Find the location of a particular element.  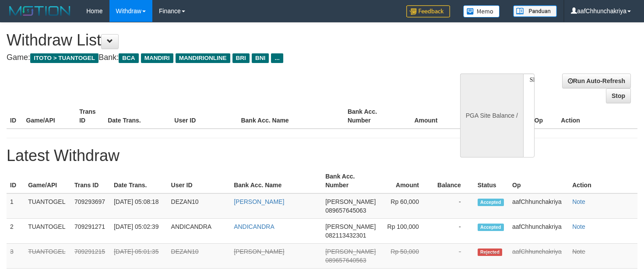

td: 709291215 is located at coordinates (91, 256).